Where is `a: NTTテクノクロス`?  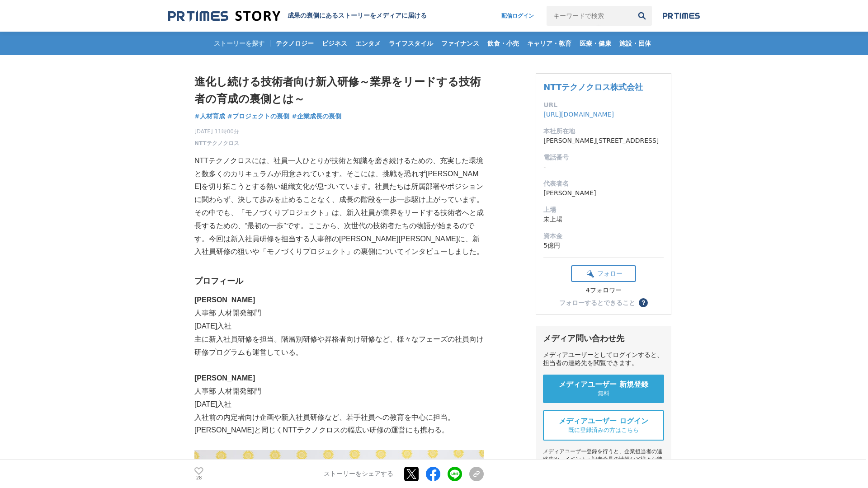 a: NTTテクノクロス is located at coordinates (217, 143).